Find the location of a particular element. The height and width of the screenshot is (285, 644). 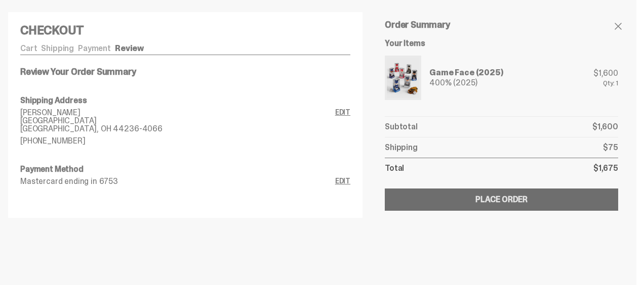

a: Shipping is located at coordinates (57, 48).